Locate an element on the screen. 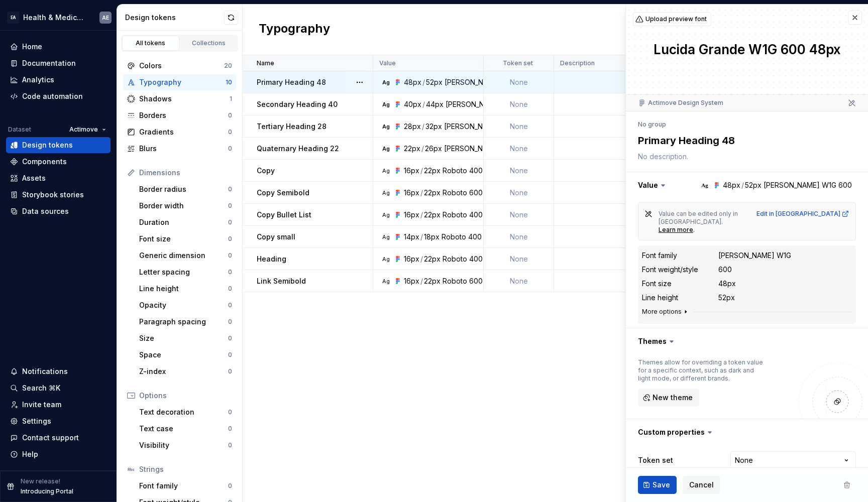 Image resolution: width=868 pixels, height=502 pixels. div: 32px is located at coordinates (434, 127).